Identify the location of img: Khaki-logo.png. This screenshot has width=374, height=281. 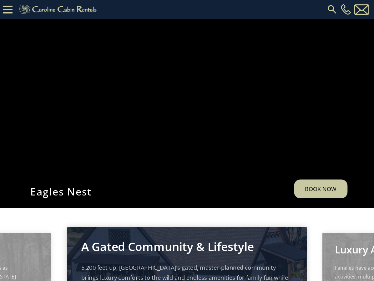
(59, 9).